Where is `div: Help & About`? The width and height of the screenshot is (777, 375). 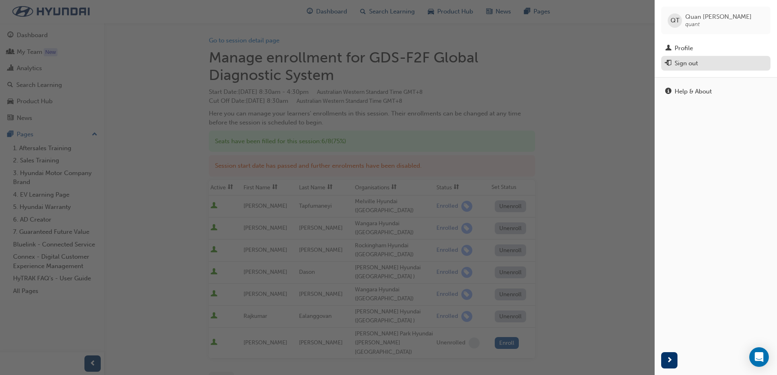
div: Help & About is located at coordinates (693, 91).